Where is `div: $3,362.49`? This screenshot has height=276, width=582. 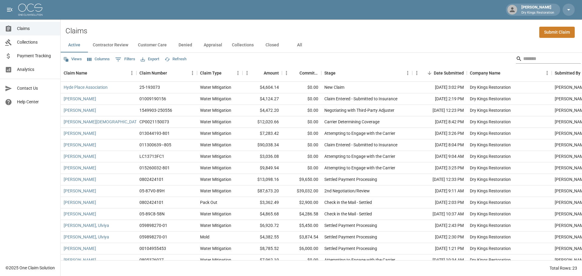
div: $3,362.49 is located at coordinates (262, 203).